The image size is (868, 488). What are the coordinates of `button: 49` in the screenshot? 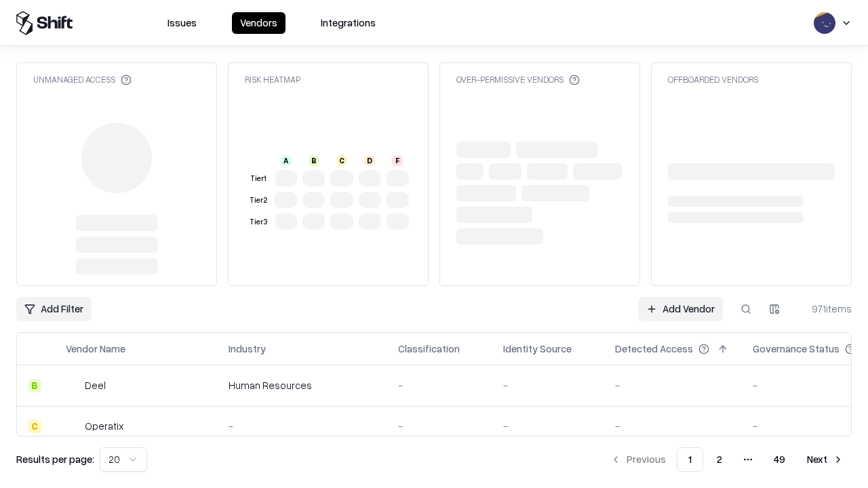 It's located at (780, 460).